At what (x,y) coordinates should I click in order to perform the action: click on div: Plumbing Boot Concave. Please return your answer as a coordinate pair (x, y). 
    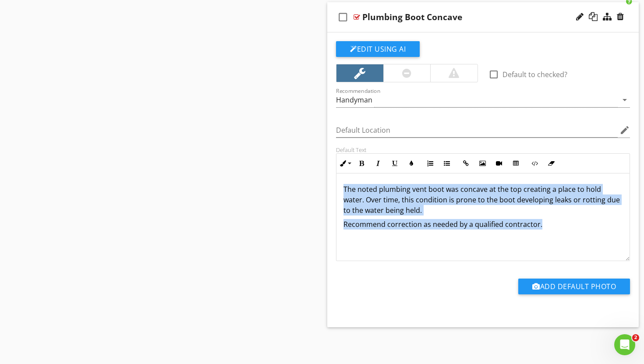
    Looking at the image, I should click on (412, 17).